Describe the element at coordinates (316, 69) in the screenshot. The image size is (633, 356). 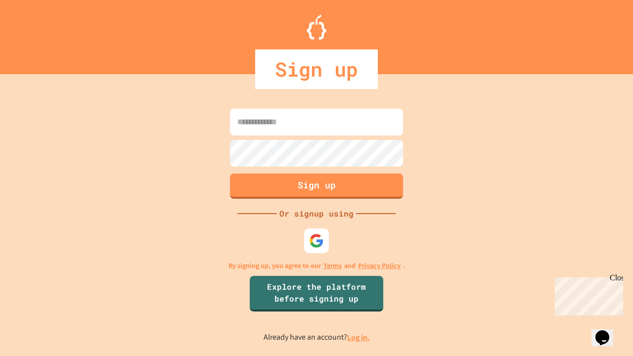
I see `div: Sign up` at that location.